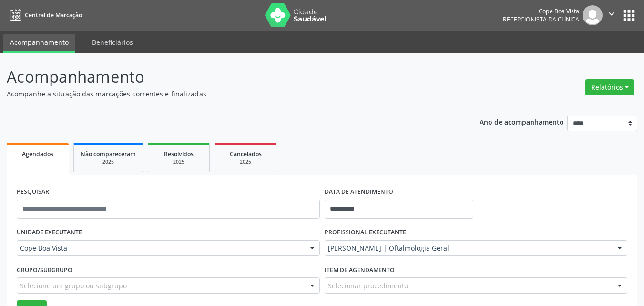 The image size is (644, 306). What do you see at coordinates (227, 93) in the screenshot?
I see `p: Acompanhe a situação das marcações correntes e finalizadas` at bounding box center [227, 93].